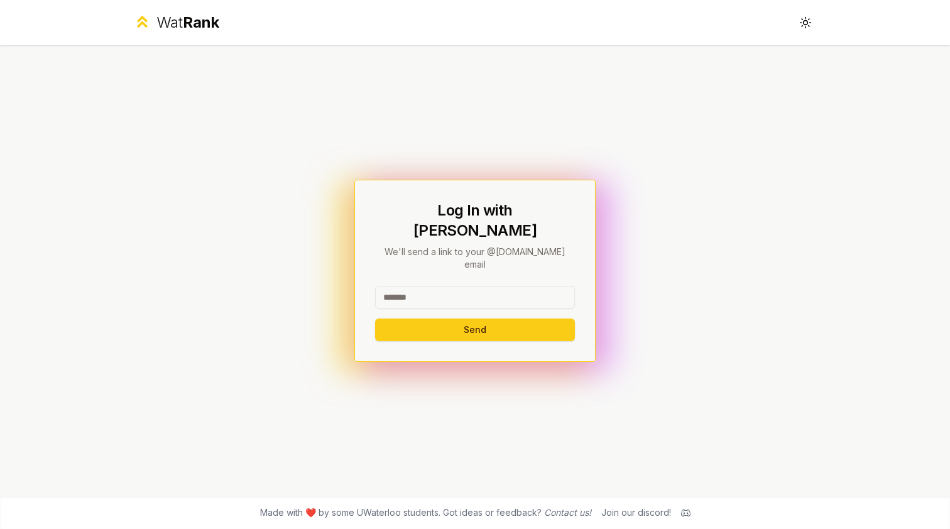  I want to click on a: WatRank, so click(176, 23).